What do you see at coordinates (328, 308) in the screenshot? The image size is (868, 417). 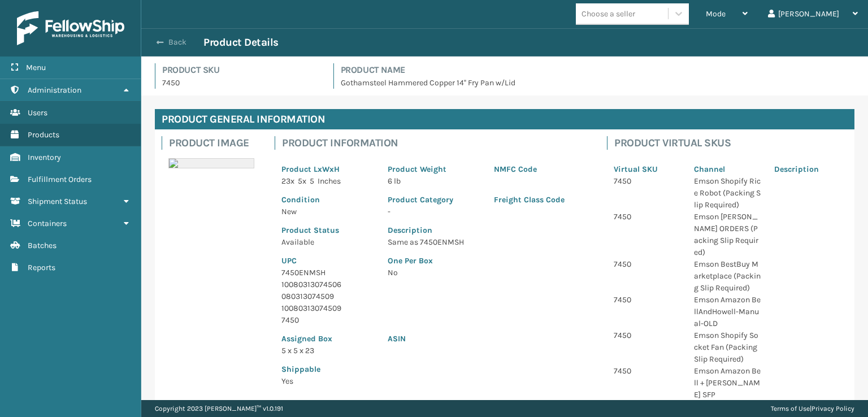 I see `p: 10080313074509` at bounding box center [328, 308].